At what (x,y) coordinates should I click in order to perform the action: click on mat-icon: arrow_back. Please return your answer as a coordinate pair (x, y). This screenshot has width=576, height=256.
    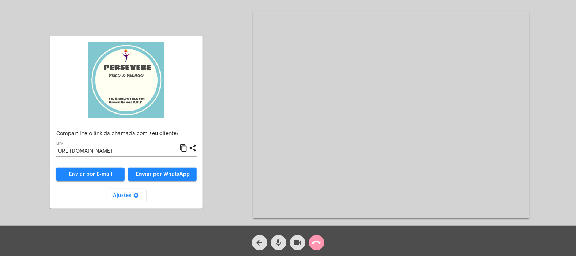
    Looking at the image, I should click on (260, 243).